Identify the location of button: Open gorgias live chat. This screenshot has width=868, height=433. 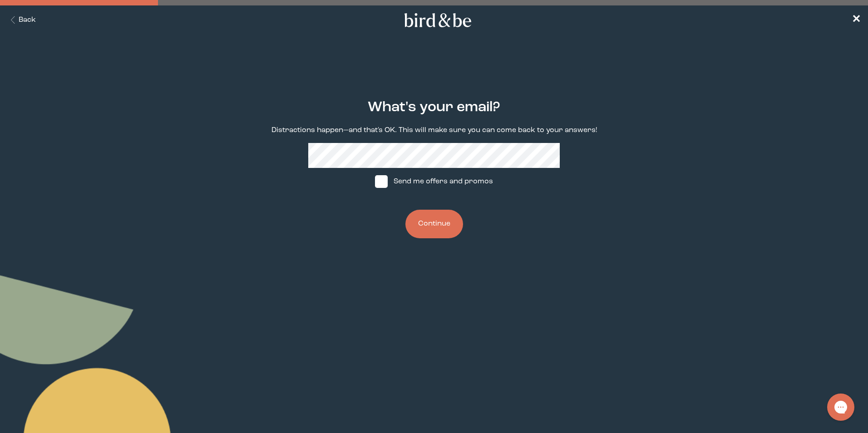
(18, 17).